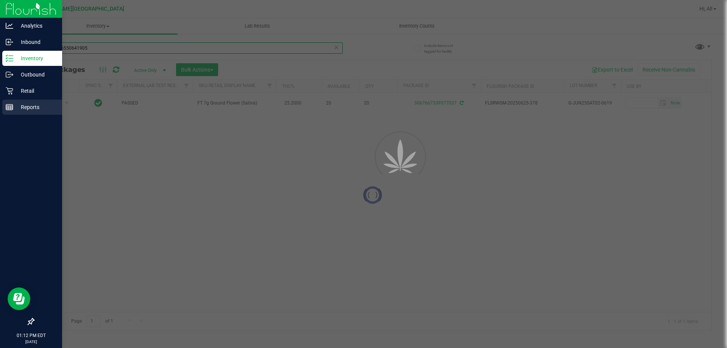  Describe the element at coordinates (9, 75) in the screenshot. I see `inline-svg: Outbound` at that location.